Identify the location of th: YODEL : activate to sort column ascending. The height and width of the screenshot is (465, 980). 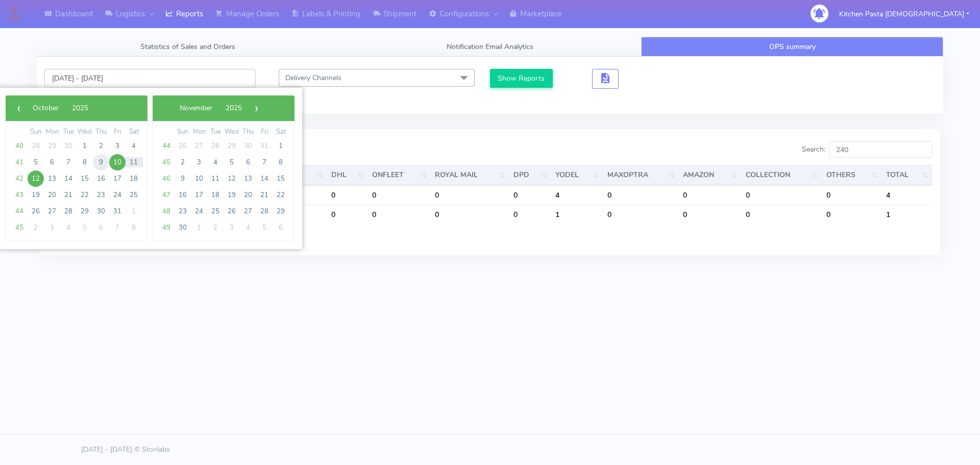
(577, 175).